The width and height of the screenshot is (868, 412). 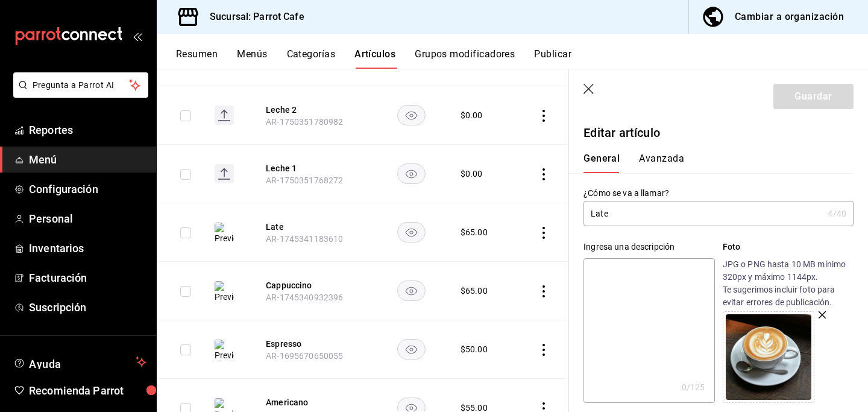 What do you see at coordinates (718, 133) in the screenshot?
I see `p: Editar artículo` at bounding box center [718, 133].